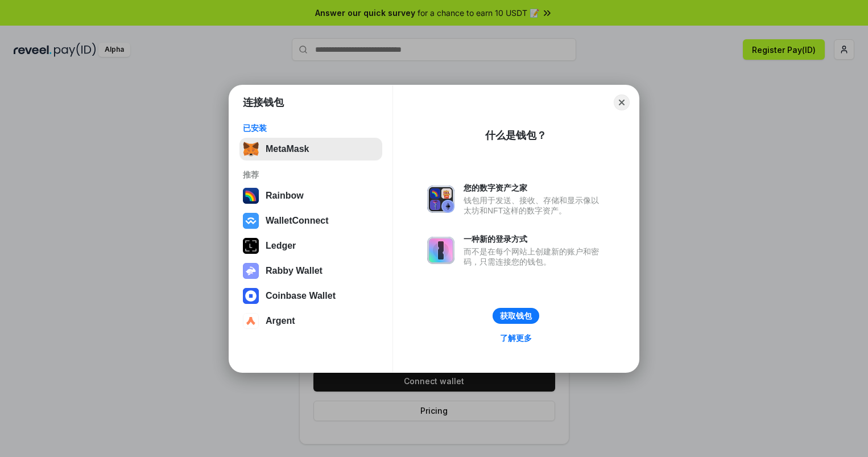 The width and height of the screenshot is (868, 457). What do you see at coordinates (310, 246) in the screenshot?
I see `button: Ledger` at bounding box center [310, 246].